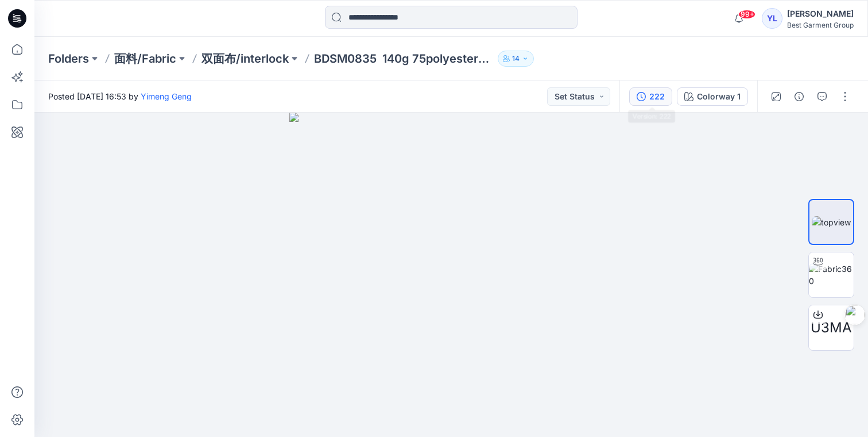  Describe the element at coordinates (68, 58) in the screenshot. I see `a: Folders` at that location.